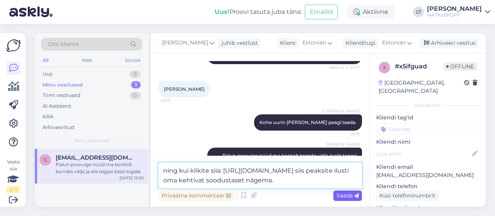 The width and height of the screenshot is (495, 216). What do you see at coordinates (428, 106) in the screenshot?
I see `div: Kliendi info` at bounding box center [428, 106].